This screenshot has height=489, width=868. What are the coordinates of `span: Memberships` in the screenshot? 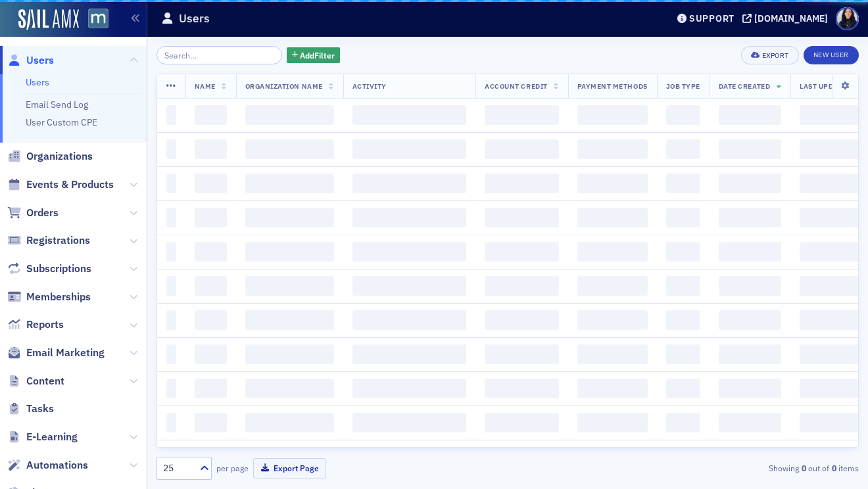 It's located at (59, 297).